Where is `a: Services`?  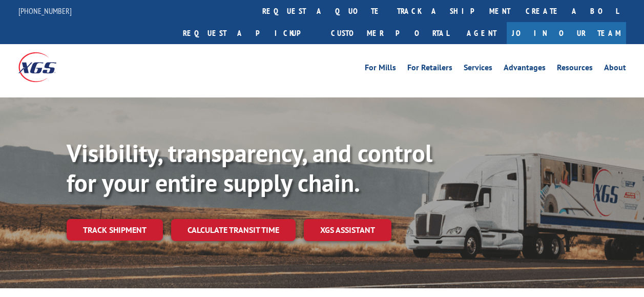
a: Services is located at coordinates (478, 70).